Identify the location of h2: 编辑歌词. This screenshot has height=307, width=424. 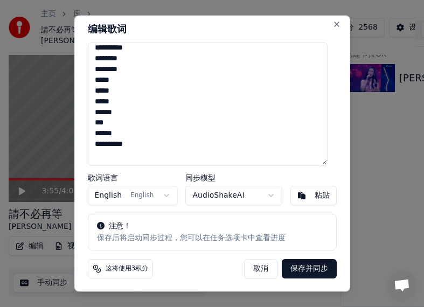
(212, 29).